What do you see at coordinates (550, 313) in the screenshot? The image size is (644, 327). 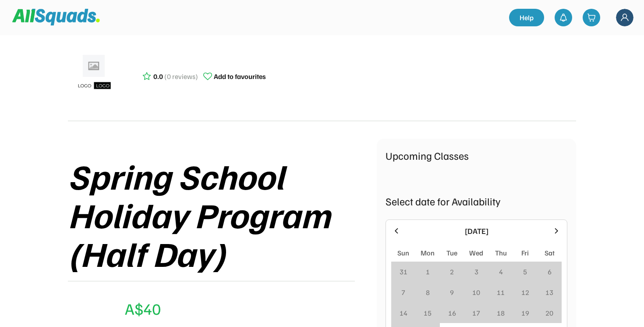 I see `div: 20` at bounding box center [550, 313].